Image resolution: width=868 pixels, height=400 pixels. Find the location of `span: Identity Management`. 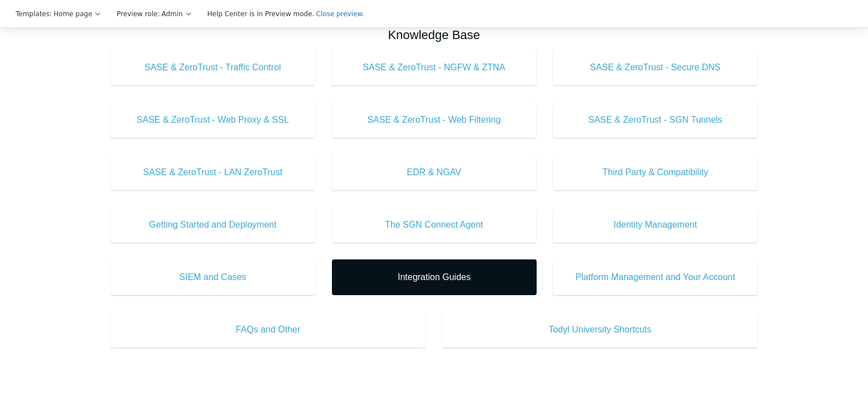

span: Identity Management is located at coordinates (655, 225).